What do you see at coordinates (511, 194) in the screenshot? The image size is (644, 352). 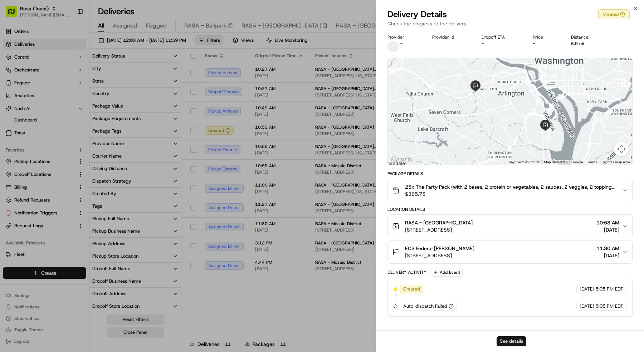 I see `span: $385.75` at bounding box center [511, 194].